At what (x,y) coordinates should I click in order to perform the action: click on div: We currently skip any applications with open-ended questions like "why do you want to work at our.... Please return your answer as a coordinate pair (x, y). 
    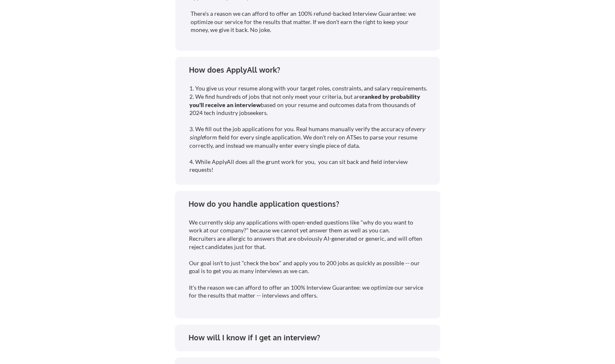
    Looking at the image, I should click on (308, 259).